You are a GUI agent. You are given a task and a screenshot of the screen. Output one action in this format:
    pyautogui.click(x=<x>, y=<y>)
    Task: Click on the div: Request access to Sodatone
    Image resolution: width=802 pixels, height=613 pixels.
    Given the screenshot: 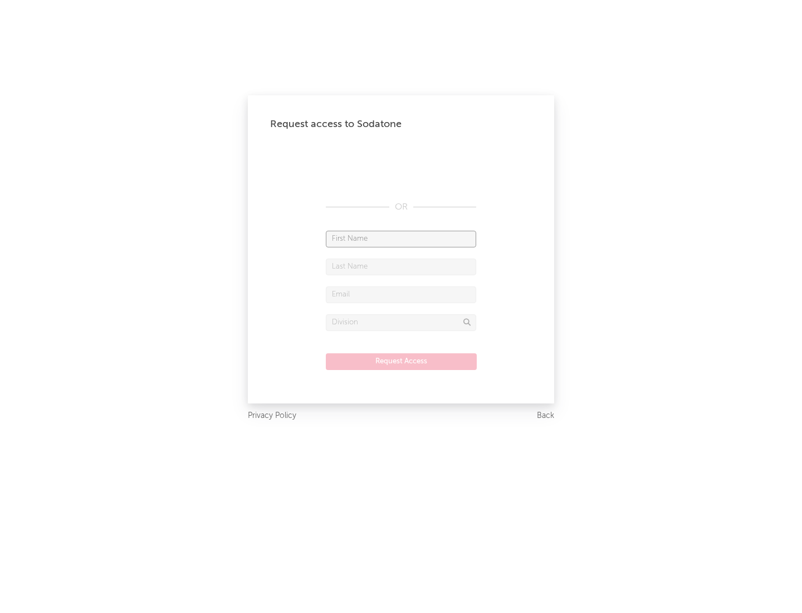 What is the action you would take?
    pyautogui.click(x=401, y=124)
    